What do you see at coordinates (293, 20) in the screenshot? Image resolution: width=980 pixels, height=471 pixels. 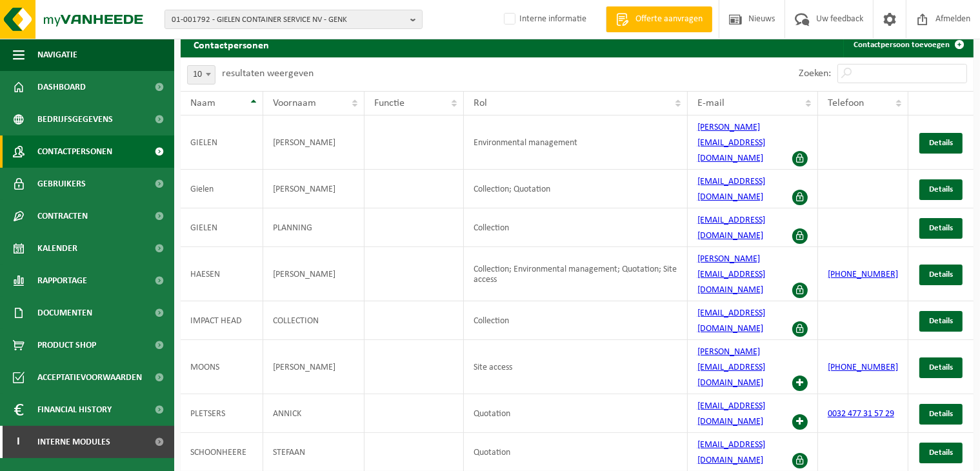 I see `button: 01-001792 - GIELEN CONTAINER SERVICE NV - GENK` at bounding box center [293, 20].